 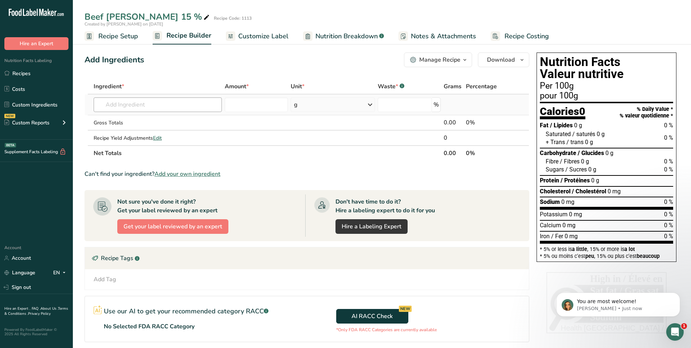 I want to click on p: No Selected FDA RACC Category, so click(x=149, y=326).